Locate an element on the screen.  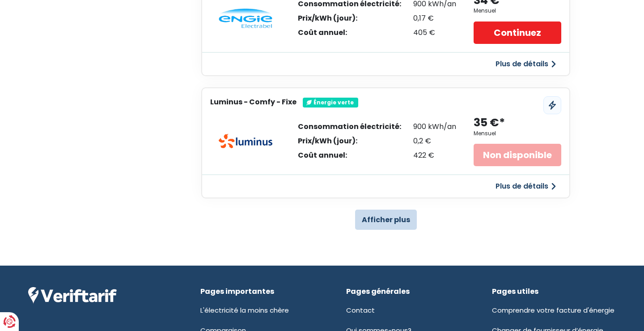
a: Contact is located at coordinates (361, 310).